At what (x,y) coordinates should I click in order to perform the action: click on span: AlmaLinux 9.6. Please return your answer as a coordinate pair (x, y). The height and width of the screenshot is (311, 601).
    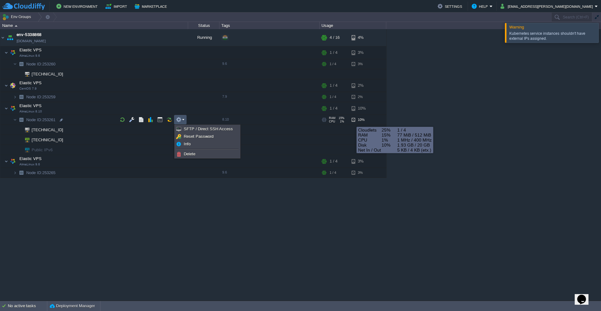
    Looking at the image, I should click on (30, 56).